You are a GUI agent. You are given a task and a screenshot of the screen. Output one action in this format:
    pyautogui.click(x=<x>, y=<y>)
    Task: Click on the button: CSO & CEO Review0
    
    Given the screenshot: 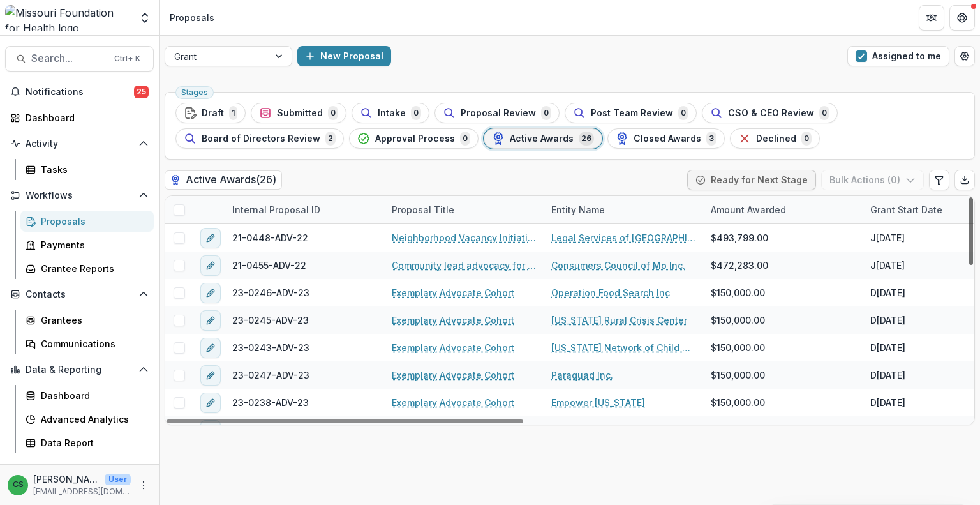 What is the action you would take?
    pyautogui.click(x=770, y=113)
    